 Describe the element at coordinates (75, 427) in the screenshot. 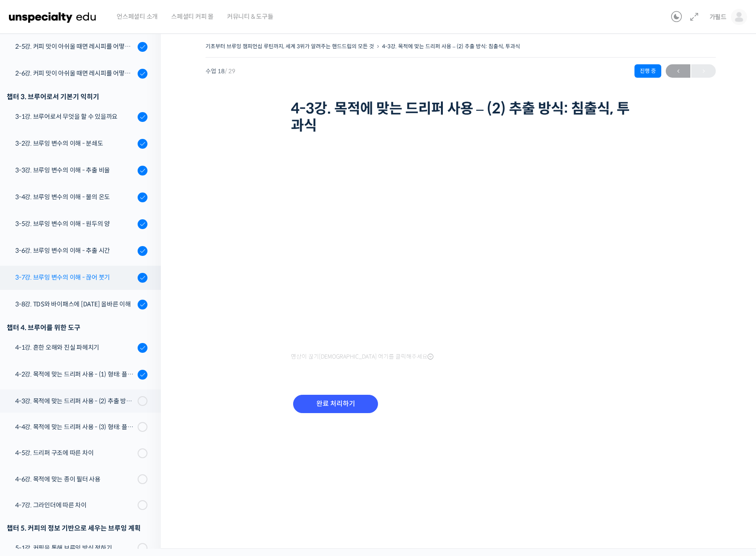

I see `div: 4-4강. 목적에 맞는 드리퍼 사용 - (3) 형태: 플라스틱, 유리, 세라믹, 메탈` at that location.